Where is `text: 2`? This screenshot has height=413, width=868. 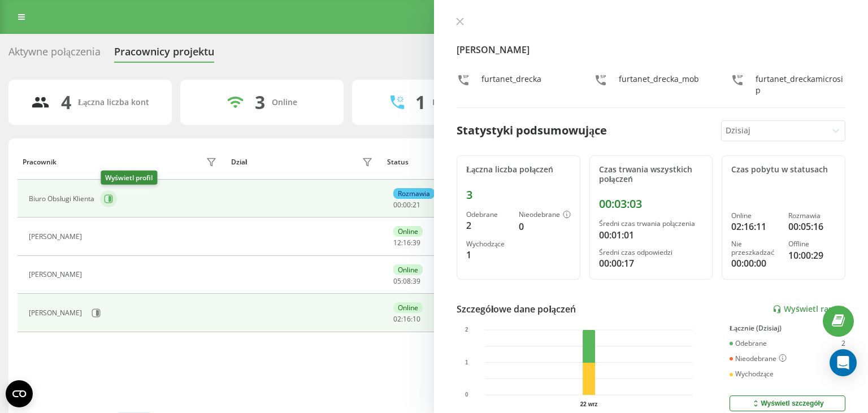 text: 2 is located at coordinates (467, 329).